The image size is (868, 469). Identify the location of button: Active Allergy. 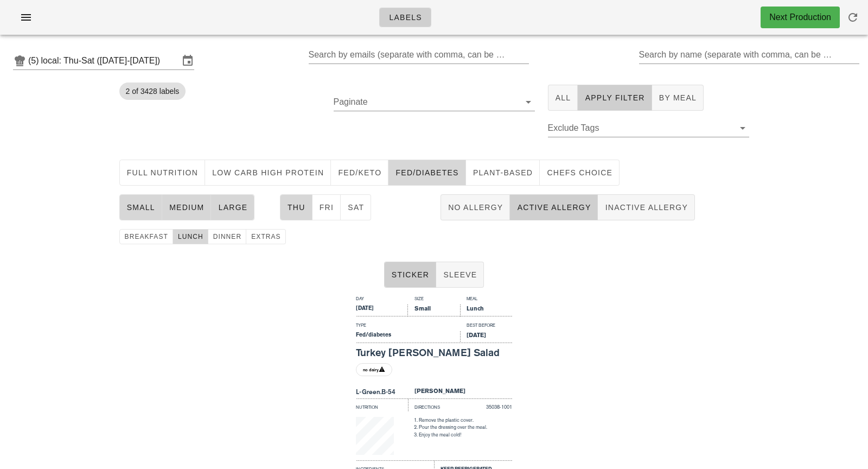
(554, 207).